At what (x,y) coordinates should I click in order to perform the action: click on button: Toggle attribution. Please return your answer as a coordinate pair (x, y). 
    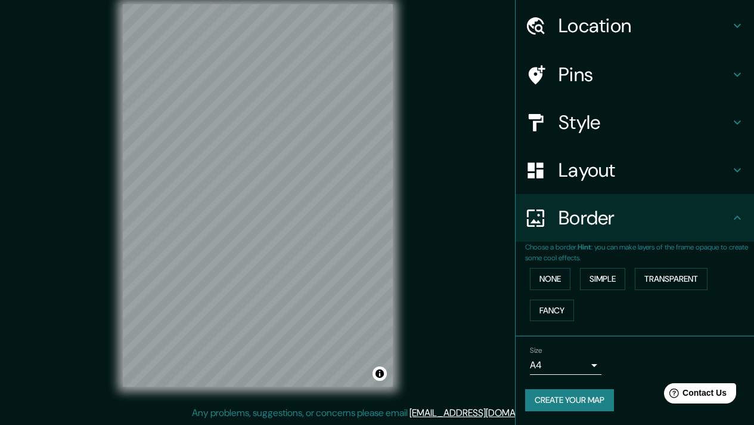
    Looking at the image, I should click on (380, 373).